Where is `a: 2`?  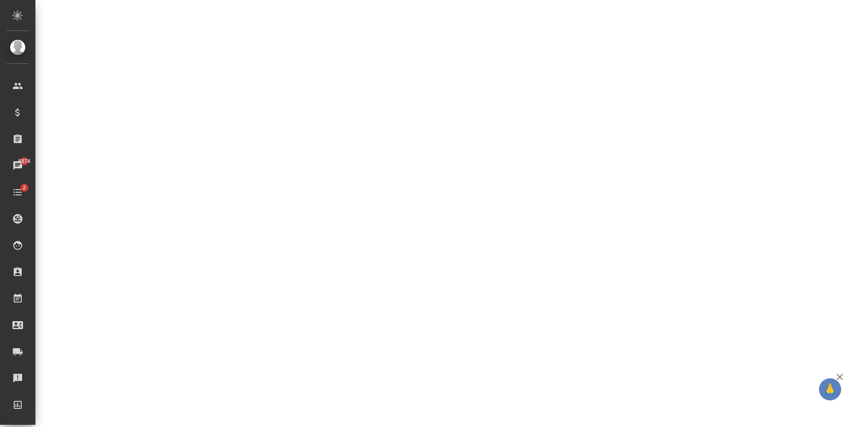
a: 2 is located at coordinates (18, 192).